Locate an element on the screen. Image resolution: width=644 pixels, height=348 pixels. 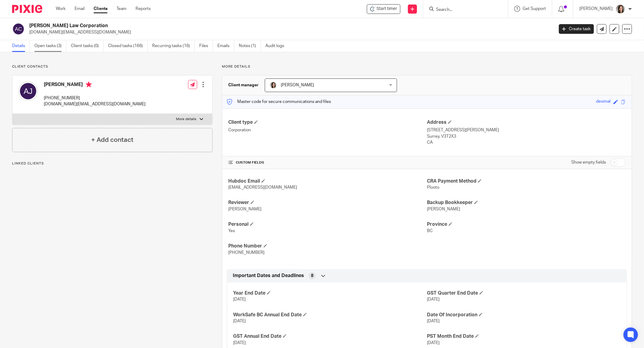
h3: Client manager is located at coordinates (243, 85).